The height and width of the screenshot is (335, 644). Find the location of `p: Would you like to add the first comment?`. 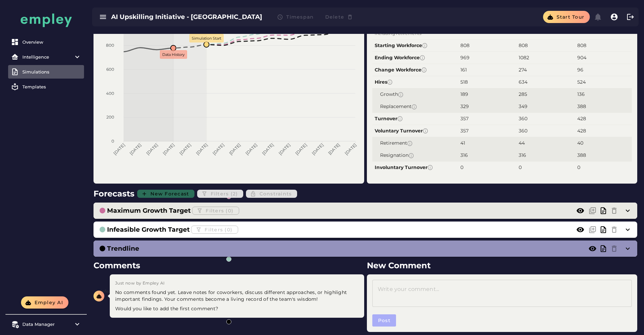

p: Would you like to add the first comment? is located at coordinates (237, 309).